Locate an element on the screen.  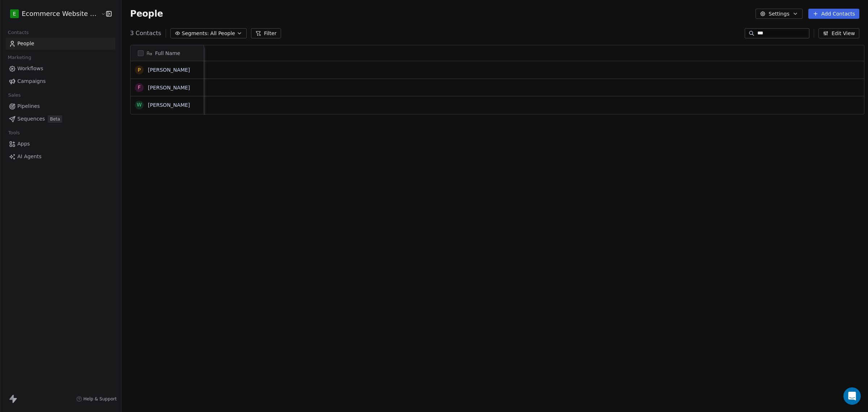
span: Marketing is located at coordinates (20, 58).